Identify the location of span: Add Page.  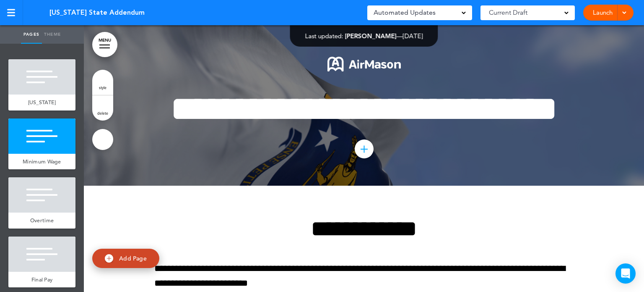
(133, 258).